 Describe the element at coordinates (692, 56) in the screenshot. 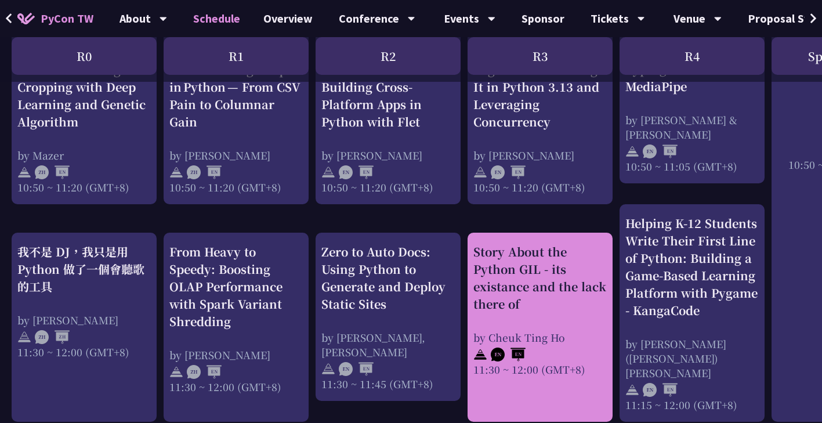

I see `div: R4` at that location.